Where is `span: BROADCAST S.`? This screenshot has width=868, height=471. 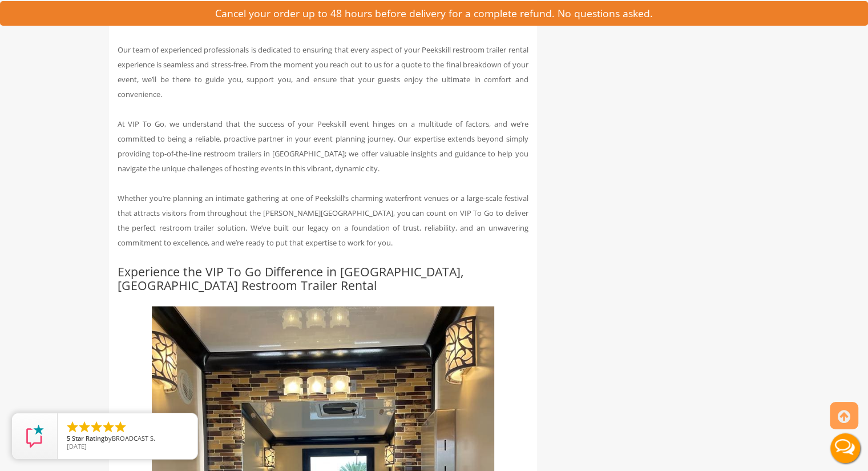 span: BROADCAST S. is located at coordinates (133, 437).